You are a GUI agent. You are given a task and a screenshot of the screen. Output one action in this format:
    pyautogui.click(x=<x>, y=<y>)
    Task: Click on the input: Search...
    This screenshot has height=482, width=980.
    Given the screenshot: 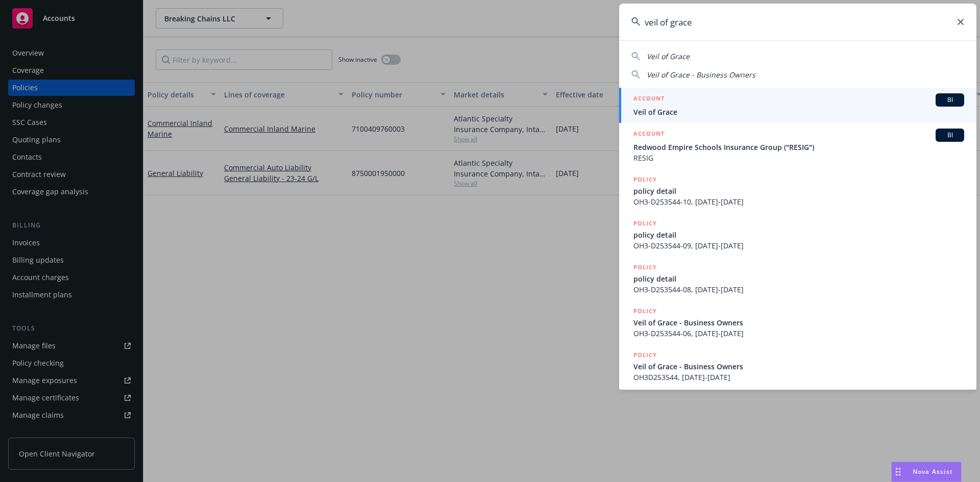 What is the action you would take?
    pyautogui.click(x=798, y=22)
    